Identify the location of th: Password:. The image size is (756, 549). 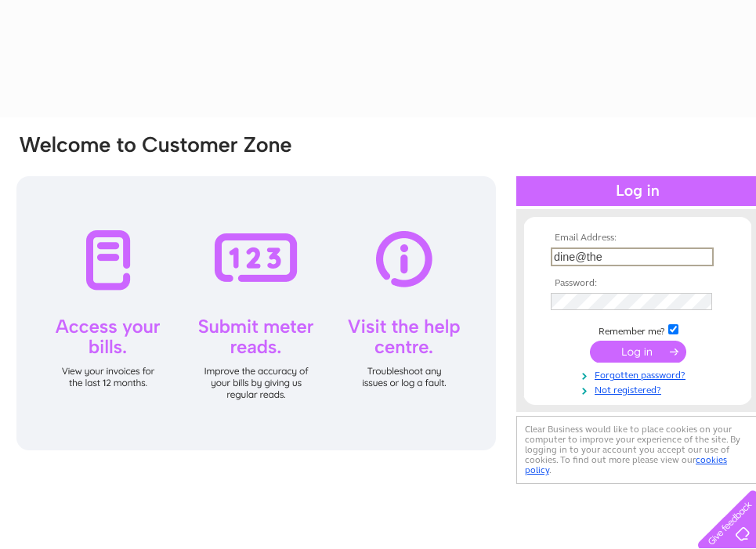
(638, 284).